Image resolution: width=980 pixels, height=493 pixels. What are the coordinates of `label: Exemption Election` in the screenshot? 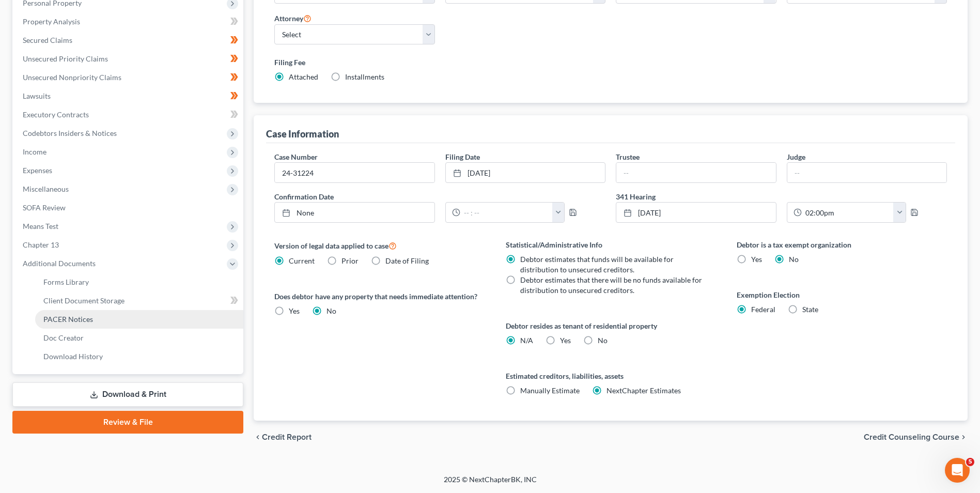 It's located at (842, 295).